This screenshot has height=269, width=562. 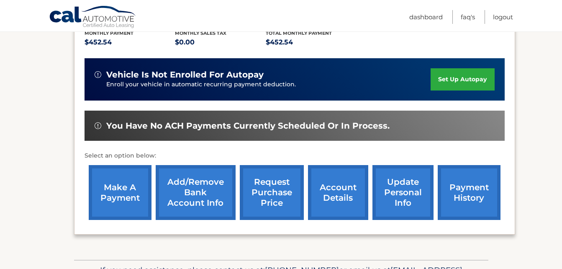 I want to click on a: Logout, so click(x=503, y=17).